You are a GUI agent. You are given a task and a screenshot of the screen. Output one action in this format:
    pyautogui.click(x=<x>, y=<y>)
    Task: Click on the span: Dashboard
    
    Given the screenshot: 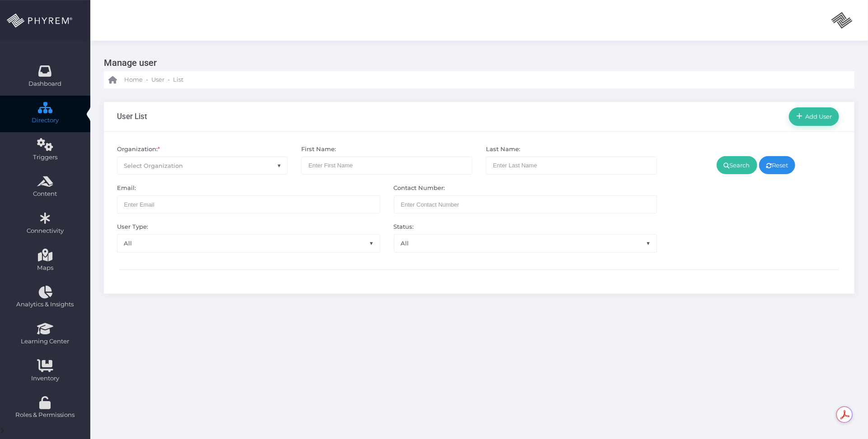 What is the action you would take?
    pyautogui.click(x=45, y=84)
    